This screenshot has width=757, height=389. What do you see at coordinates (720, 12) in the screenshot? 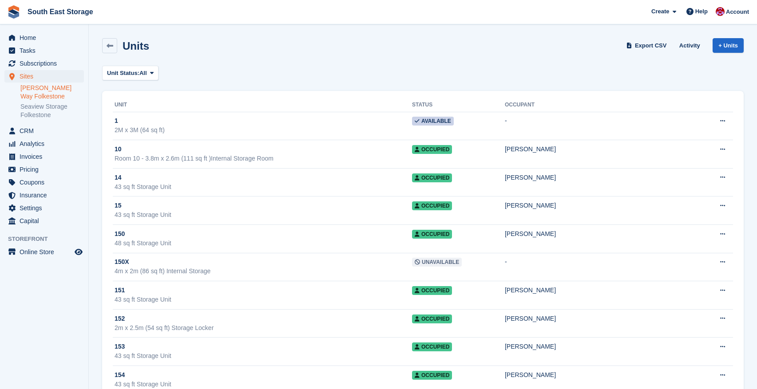
I see `img: Roger Norris` at bounding box center [720, 12].